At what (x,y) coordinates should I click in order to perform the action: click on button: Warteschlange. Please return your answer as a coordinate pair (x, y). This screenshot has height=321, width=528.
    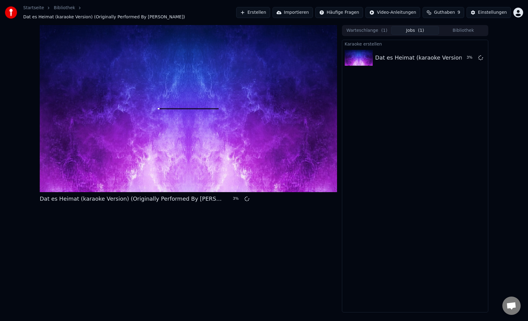
    Looking at the image, I should click on (367, 30).